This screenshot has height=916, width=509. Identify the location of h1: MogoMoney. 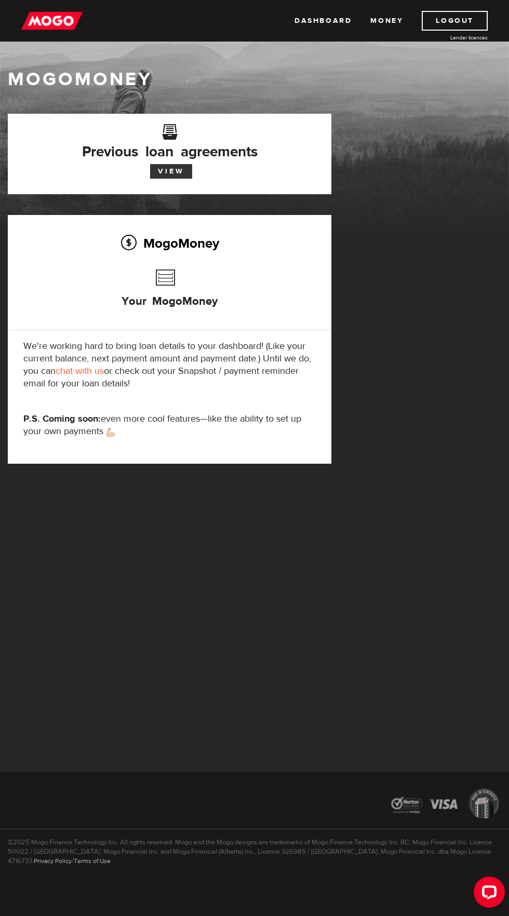
(255, 79).